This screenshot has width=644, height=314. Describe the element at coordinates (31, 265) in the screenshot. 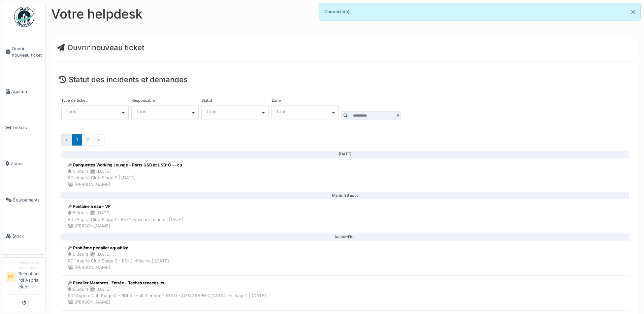

I see `div: Responsable demandeur` at that location.